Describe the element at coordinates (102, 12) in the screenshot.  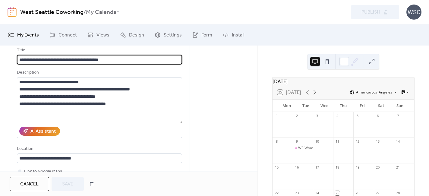
I see `b: My Calendar` at that location.